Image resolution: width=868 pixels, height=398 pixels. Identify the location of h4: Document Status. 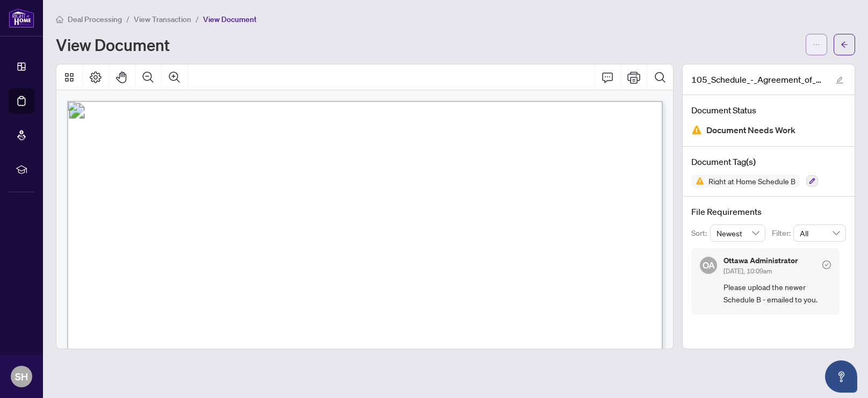
(768, 110).